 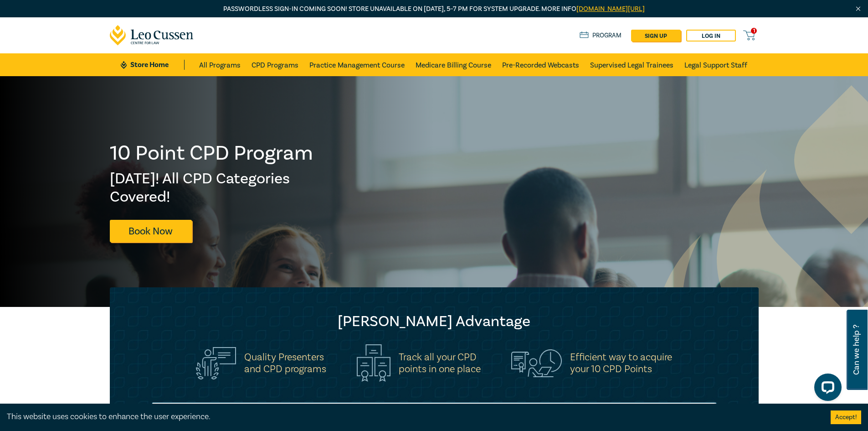 I want to click on img: Close, so click(x=858, y=8).